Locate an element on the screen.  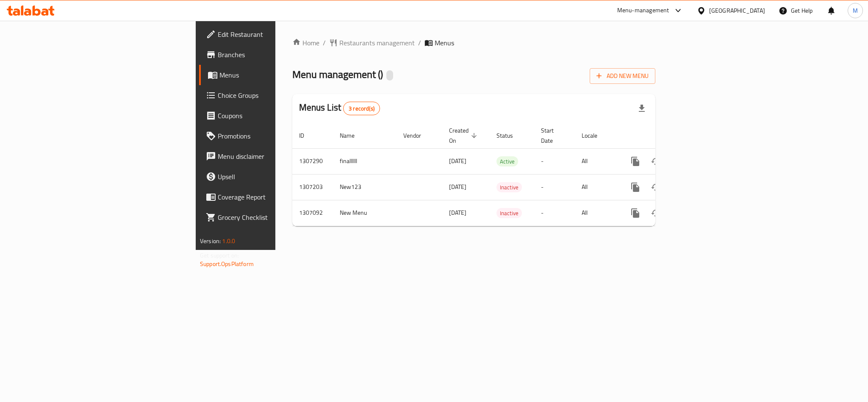
span: Locale is located at coordinates (595, 136).